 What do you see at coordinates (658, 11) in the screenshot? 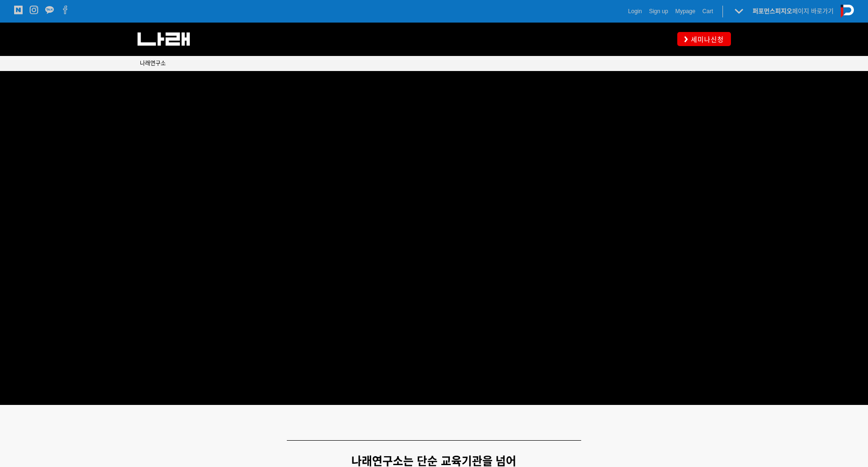
I see `span: Sign up` at bounding box center [658, 11].